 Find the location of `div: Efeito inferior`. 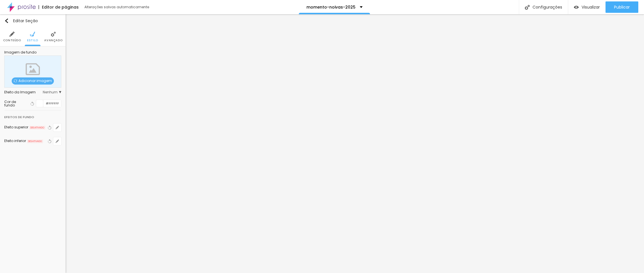

div: Efeito inferior is located at coordinates (15, 141).